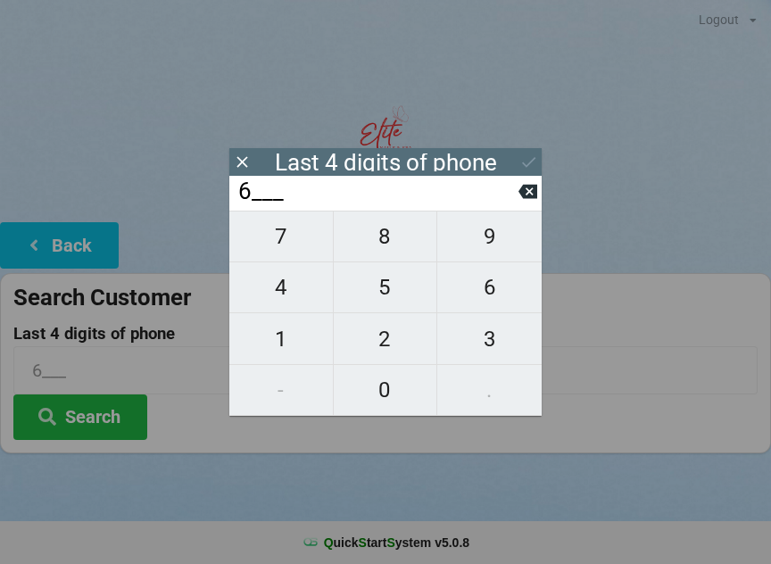 The image size is (771, 564). I want to click on button: 2, so click(385, 338).